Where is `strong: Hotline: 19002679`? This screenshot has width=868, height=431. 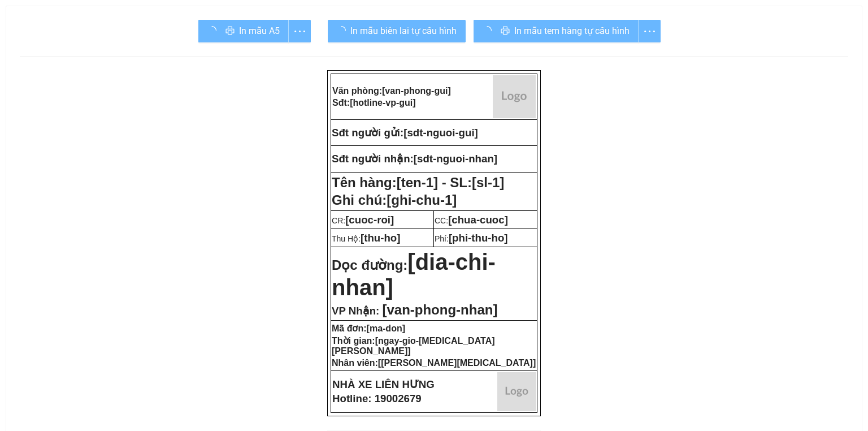 strong: Hotline: 19002679 is located at coordinates (377, 398).